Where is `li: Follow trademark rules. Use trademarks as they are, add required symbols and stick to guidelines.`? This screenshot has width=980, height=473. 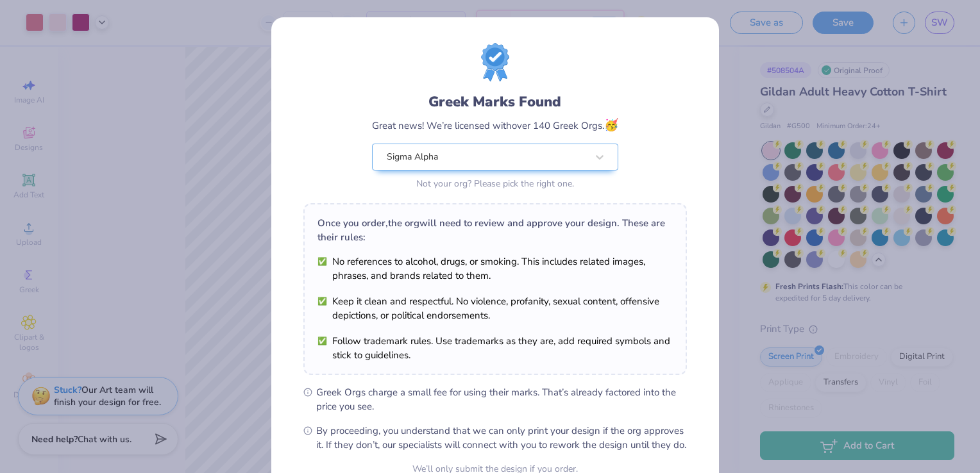
li: Follow trademark rules. Use trademarks as they are, add required symbols and stick to guidelines. is located at coordinates (495, 348).